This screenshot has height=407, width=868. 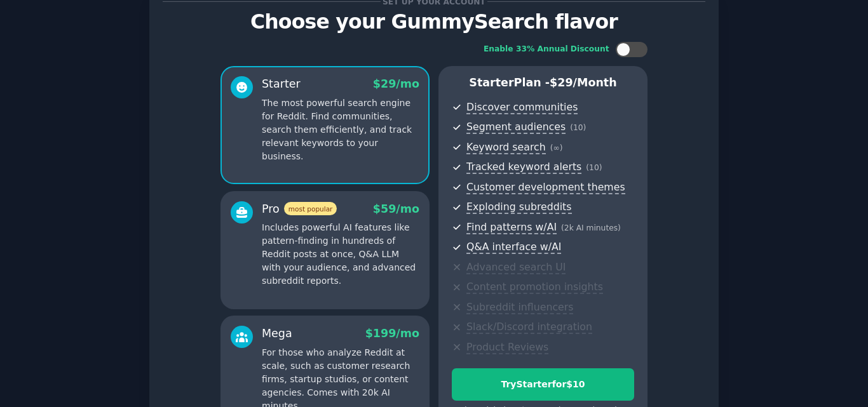 I want to click on span: Find patterns w/AI, so click(x=512, y=227).